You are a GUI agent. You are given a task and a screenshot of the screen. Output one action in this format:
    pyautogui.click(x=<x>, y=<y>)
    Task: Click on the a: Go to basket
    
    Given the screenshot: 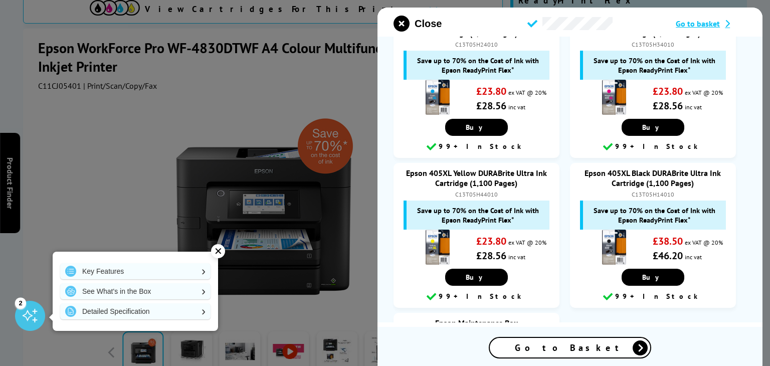 What is the action you would take?
    pyautogui.click(x=711, y=24)
    